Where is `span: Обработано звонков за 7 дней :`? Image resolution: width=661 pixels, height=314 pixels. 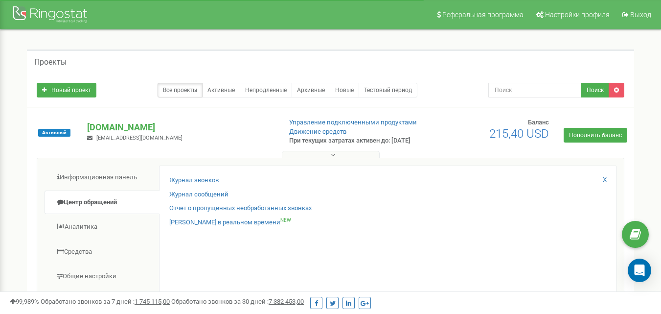
span: Обработано звонков за 7 дней : is located at coordinates (105, 301).